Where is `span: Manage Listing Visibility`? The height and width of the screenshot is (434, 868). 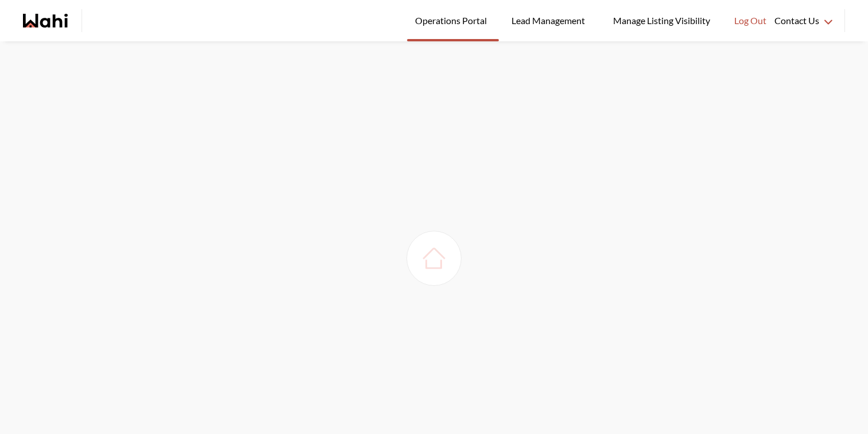 span: Manage Listing Visibility is located at coordinates (661, 20).